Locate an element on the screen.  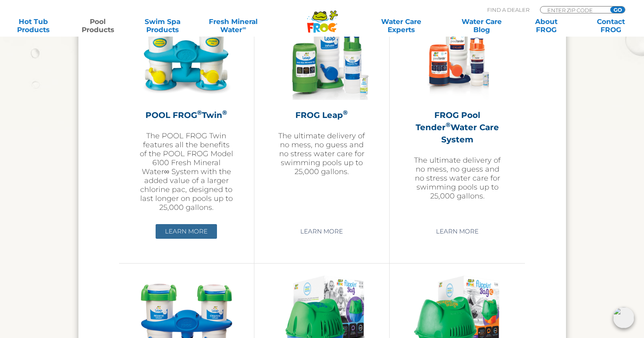
h2: FROG Pool Tender Water Care System is located at coordinates (457, 127).